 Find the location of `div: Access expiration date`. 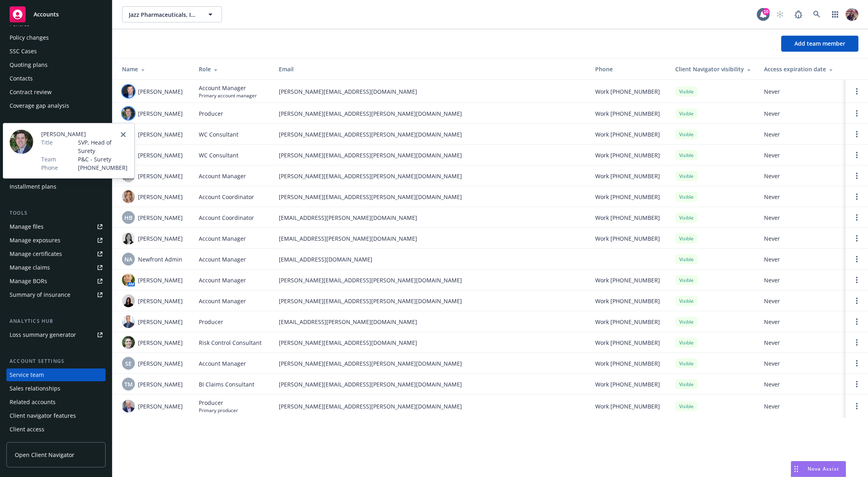

div: Access expiration date is located at coordinates (802, 69).